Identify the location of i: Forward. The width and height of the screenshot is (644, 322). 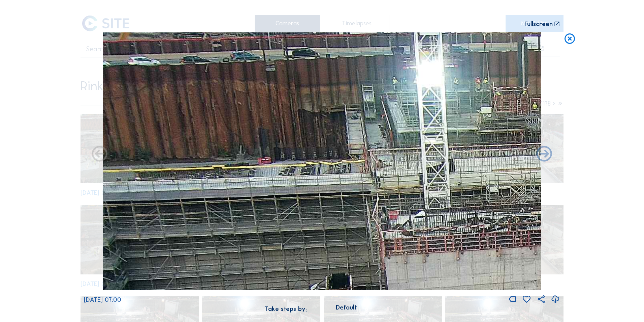
(100, 154).